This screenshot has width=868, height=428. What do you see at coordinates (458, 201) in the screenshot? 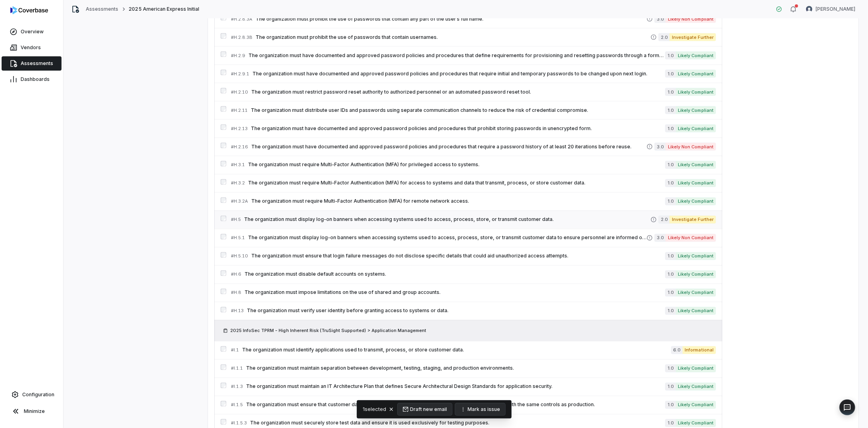
I see `span: The organization must require Multi-Factor Authentication (MFA) for remote network access.` at bounding box center [458, 201].